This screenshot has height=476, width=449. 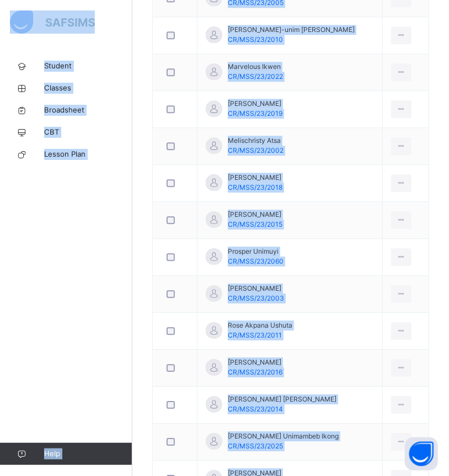 I want to click on span: CR/MSS/23/2060, so click(x=255, y=261).